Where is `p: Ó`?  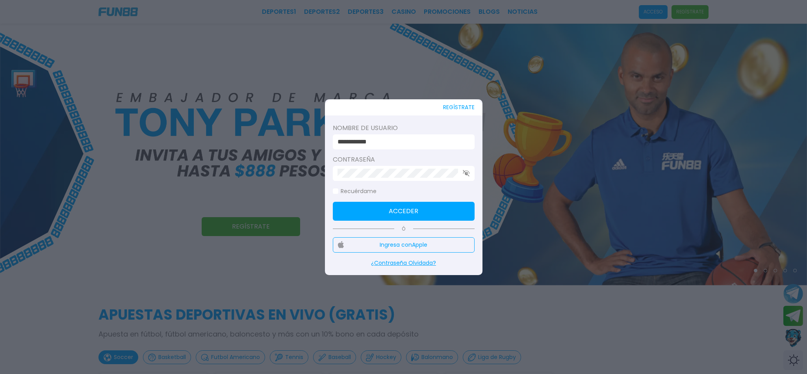
p: Ó is located at coordinates (404, 229).